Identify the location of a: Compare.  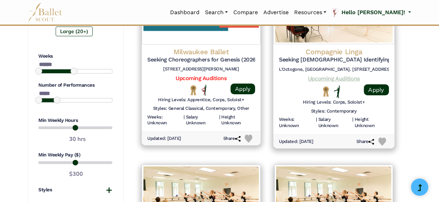
(245, 12).